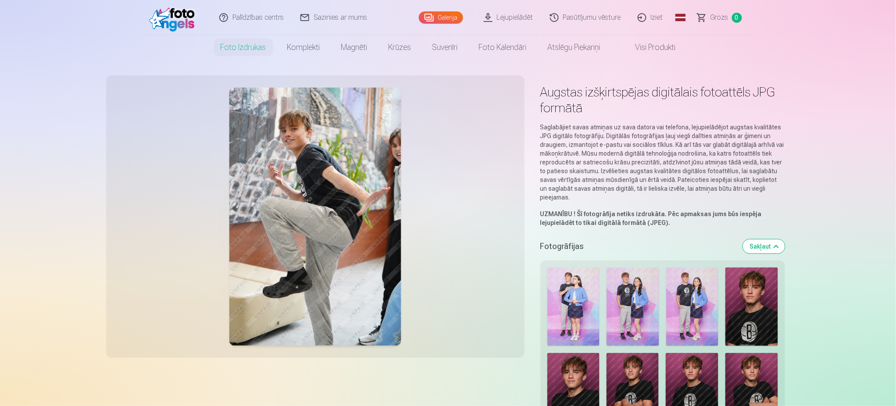  Describe the element at coordinates (737, 18) in the screenshot. I see `span: 0` at that location.